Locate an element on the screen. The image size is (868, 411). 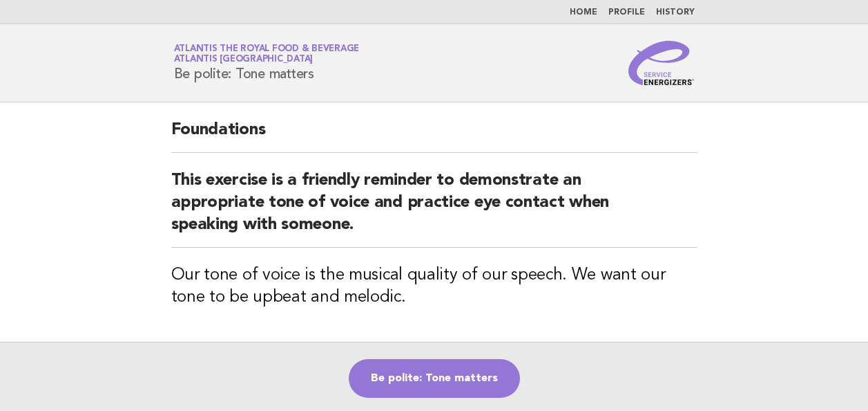
h2: This exercise is a friendly reminder to demonstrate an appropriate tone of voice and practice eye... is located at coordinates (434, 208).